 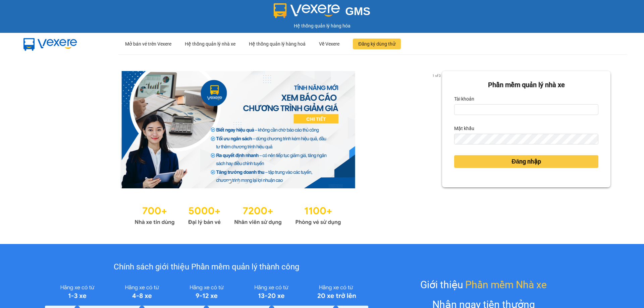 I want to click on button: next slide / item, so click(x=437, y=129).